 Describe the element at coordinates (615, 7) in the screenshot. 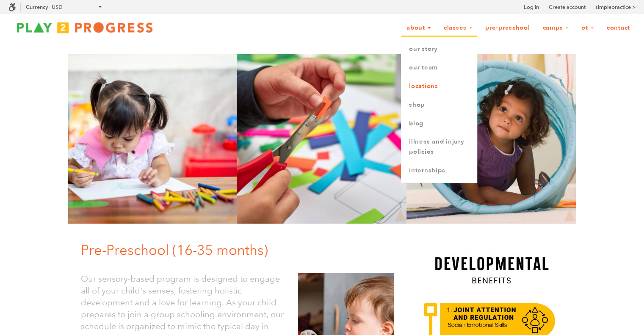

I see `a: simplepractice >` at that location.